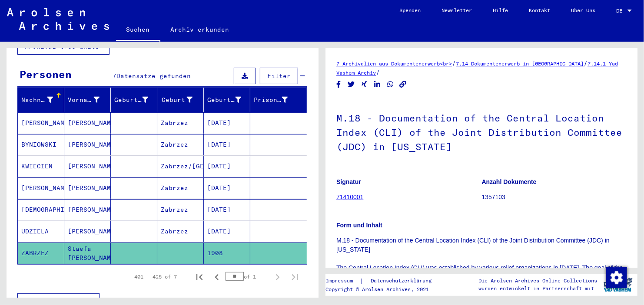 This screenshot has width=644, height=305. Describe the element at coordinates (351, 84) in the screenshot. I see `button: Share on Twitter` at that location.